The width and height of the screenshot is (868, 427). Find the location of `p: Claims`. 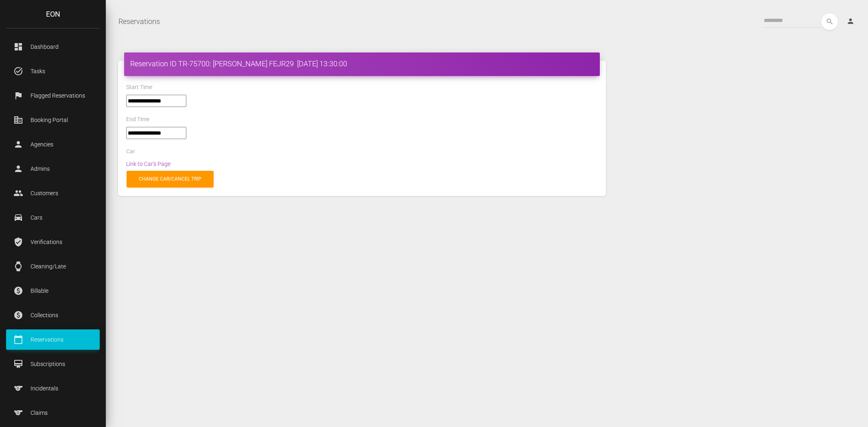

p: Claims is located at coordinates (53, 413).